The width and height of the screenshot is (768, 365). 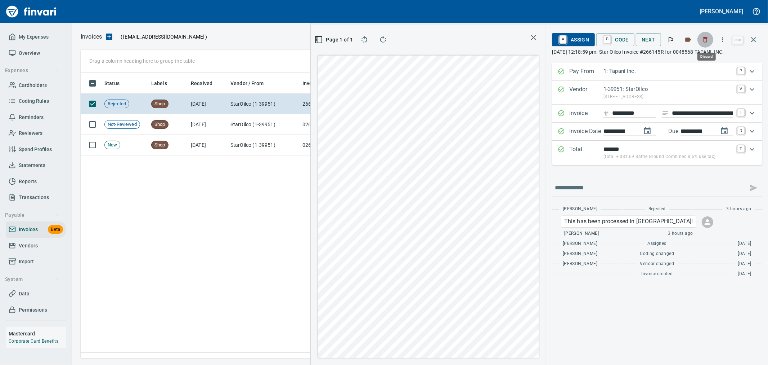 I want to click on span: Vendor changed, so click(x=657, y=264).